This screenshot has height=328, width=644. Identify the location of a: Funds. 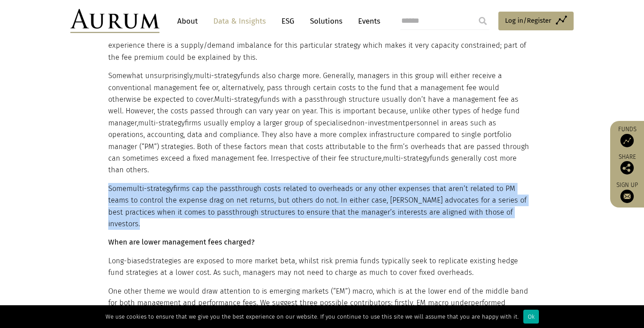
(627, 136).